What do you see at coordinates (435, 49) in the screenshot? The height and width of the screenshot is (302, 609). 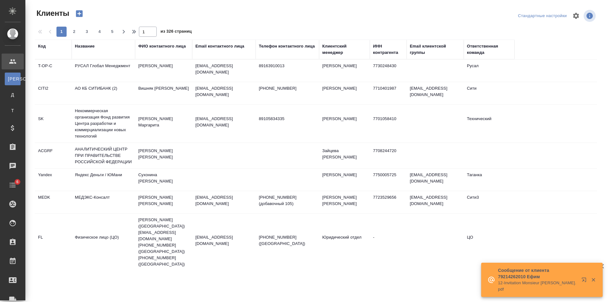 I see `div: Email клиентской группы` at bounding box center [435, 49].